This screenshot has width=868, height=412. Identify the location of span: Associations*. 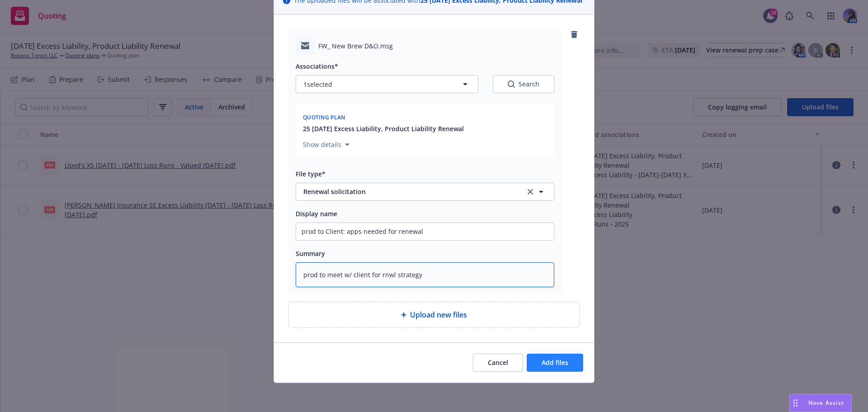
(317, 66).